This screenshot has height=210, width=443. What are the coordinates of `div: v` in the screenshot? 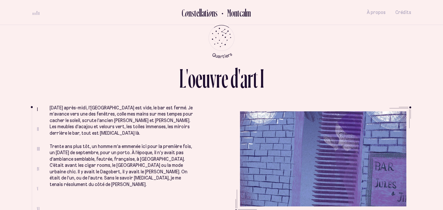 It's located at (213, 78).